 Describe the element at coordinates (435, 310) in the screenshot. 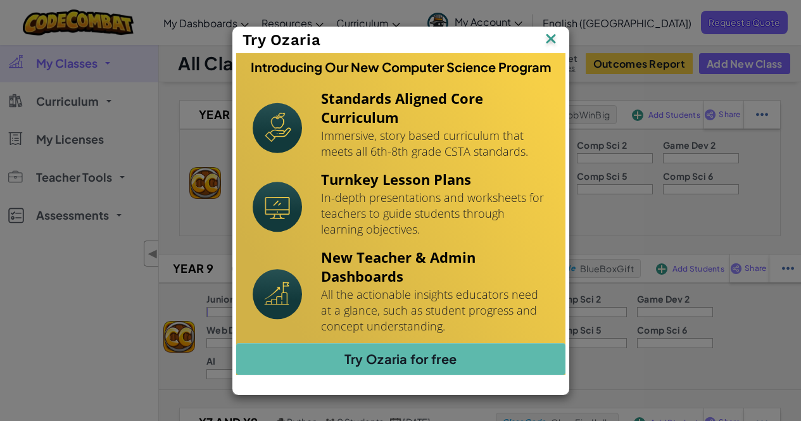

I see `p: All the actionable insights educators need at a glance, such as student progress and concept unde...` at that location.